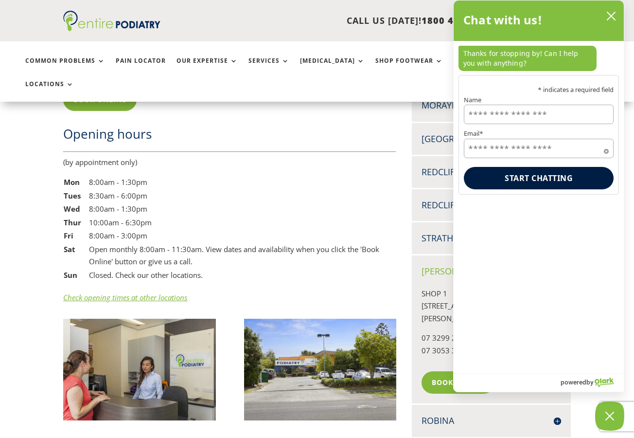 Image resolution: width=634 pixels, height=438 pixels. Describe the element at coordinates (242, 255) in the screenshot. I see `td: Open monthly 8:00am - 11:30am. View dates and availability when you click the 'Book Online' butto...` at that location.